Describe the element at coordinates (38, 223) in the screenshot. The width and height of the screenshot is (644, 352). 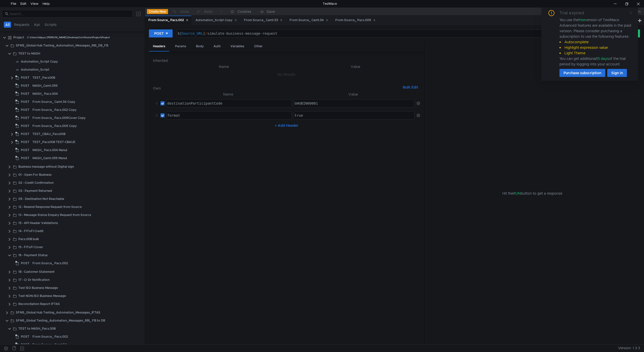
I see `div: 15 - API Header Validations` at that location.